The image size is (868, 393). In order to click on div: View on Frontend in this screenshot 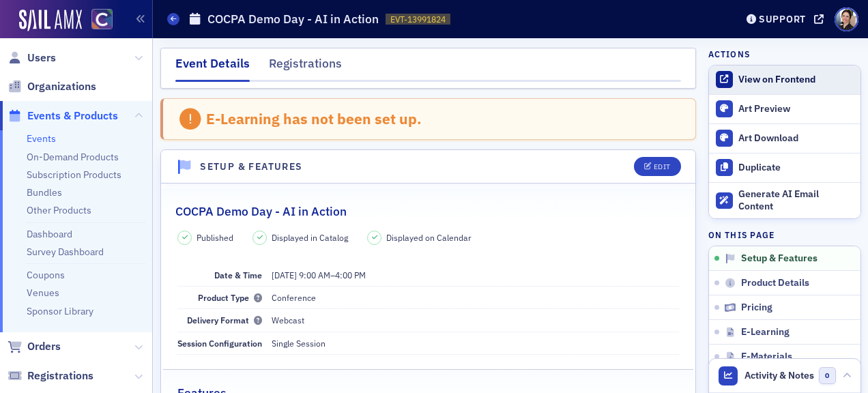, I will do `click(796, 80)`.